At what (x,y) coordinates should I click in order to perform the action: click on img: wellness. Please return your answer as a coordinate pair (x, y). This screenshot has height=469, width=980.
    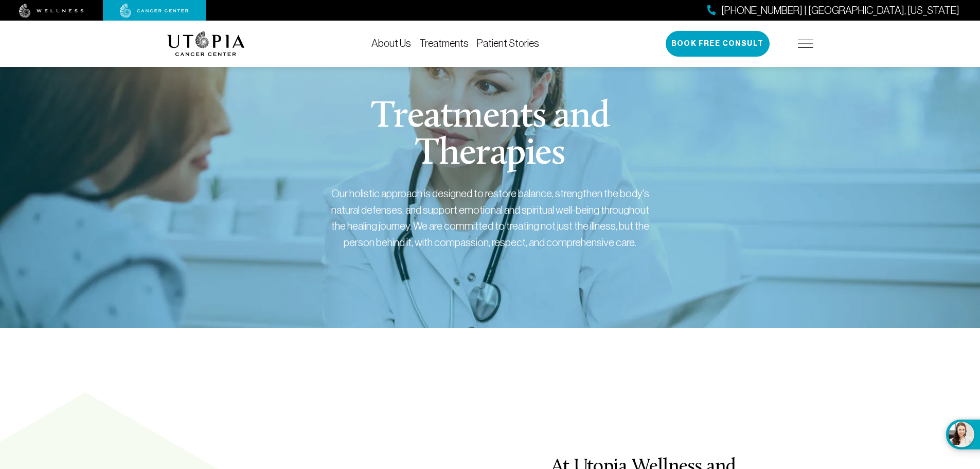
    Looking at the image, I should click on (52, 11).